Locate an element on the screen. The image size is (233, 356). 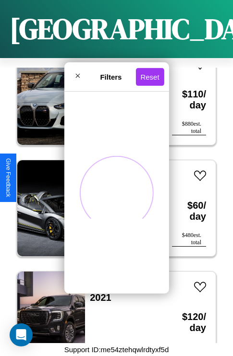
div: Give Feedback is located at coordinates (8, 178).